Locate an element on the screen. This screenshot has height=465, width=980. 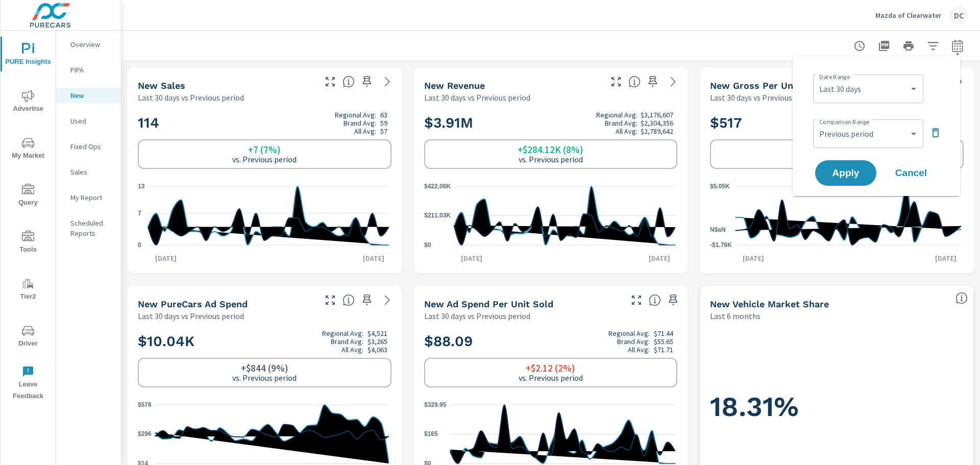
span: Query is located at coordinates (28, 196).